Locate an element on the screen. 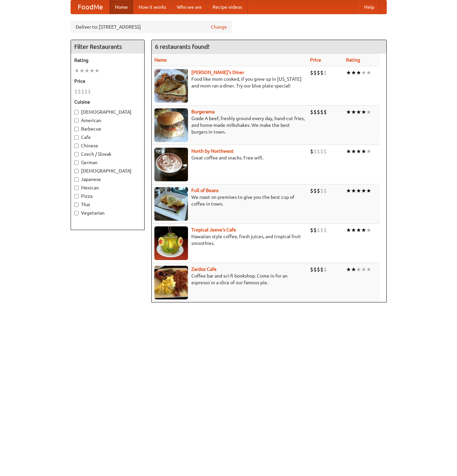 This screenshot has height=476, width=457. input: Vegetarian is located at coordinates (76, 213).